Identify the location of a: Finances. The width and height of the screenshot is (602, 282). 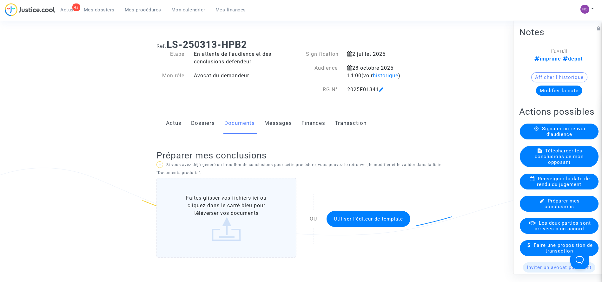
(313, 123).